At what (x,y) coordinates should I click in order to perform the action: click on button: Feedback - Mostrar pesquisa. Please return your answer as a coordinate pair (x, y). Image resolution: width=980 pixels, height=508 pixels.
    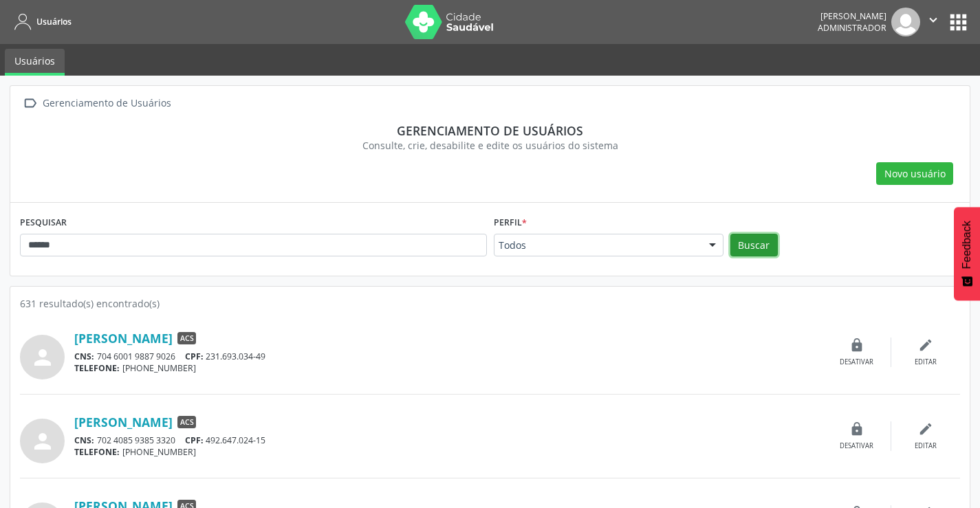
    Looking at the image, I should click on (967, 253).